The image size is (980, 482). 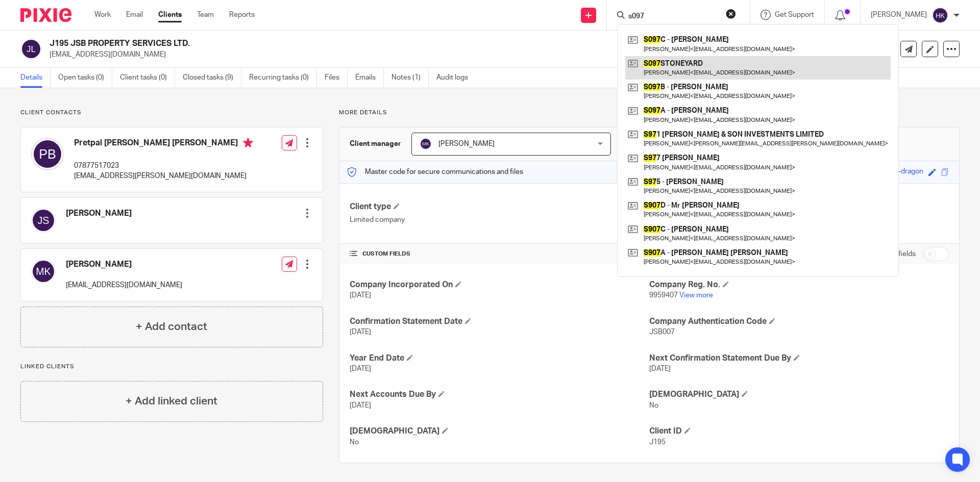 What do you see at coordinates (283, 78) in the screenshot?
I see `a: Recurring tasks (0)` at bounding box center [283, 78].